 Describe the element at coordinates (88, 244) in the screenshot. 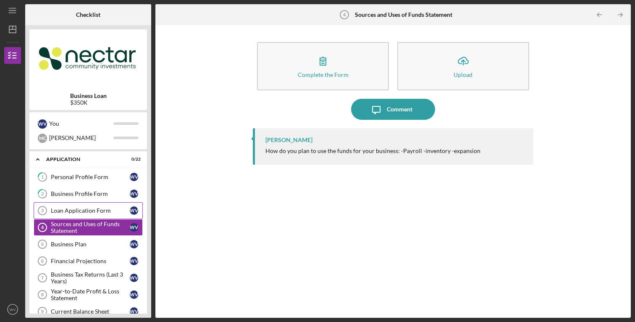

I see `a: 5Business PlanWV` at that location.